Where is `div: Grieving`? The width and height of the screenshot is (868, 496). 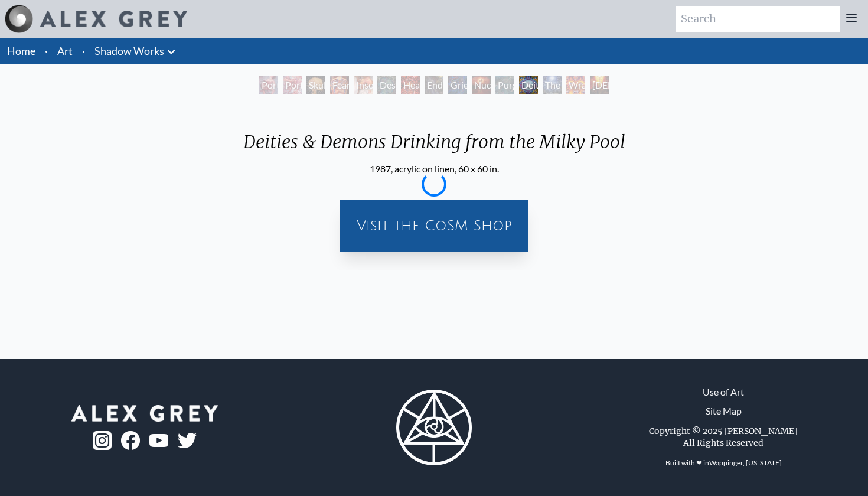
div: Grieving is located at coordinates (457, 85).